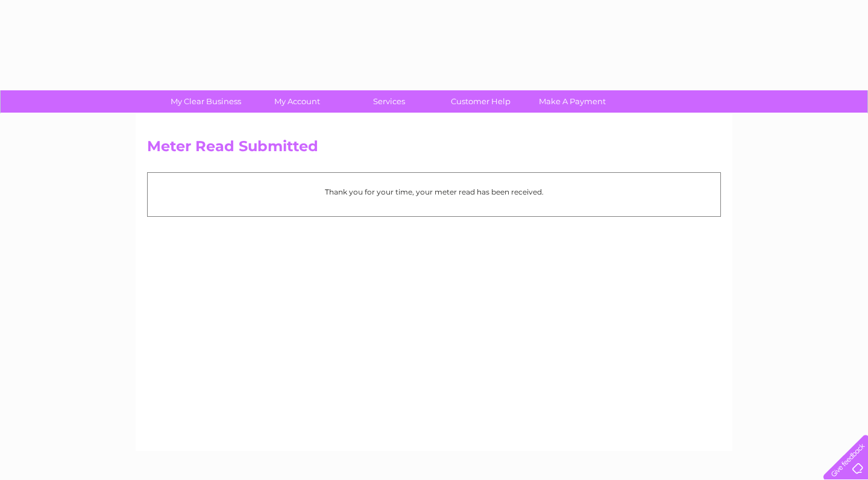 The height and width of the screenshot is (480, 868). Describe the element at coordinates (434, 192) in the screenshot. I see `p: Thank you for your time, your meter read has been received.` at that location.